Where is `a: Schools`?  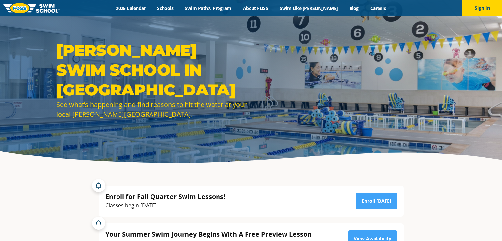
a: Schools is located at coordinates (165, 8).